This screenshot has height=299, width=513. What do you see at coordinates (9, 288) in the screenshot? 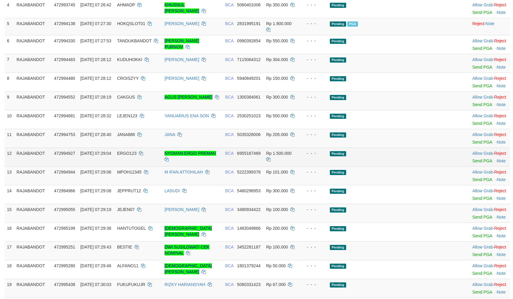
I see `td: 19` at bounding box center [9, 288].